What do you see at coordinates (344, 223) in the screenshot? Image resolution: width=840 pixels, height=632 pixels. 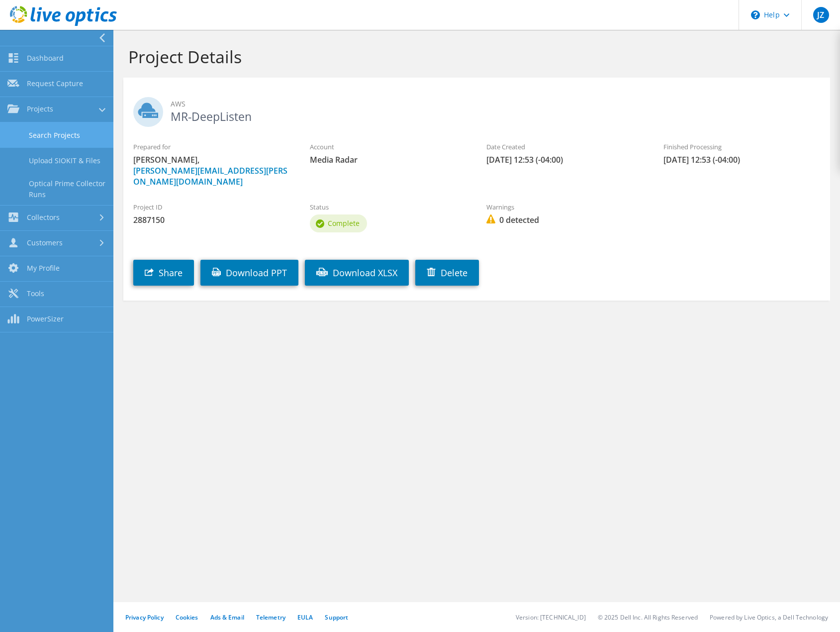 I see `span: Complete` at bounding box center [344, 223].